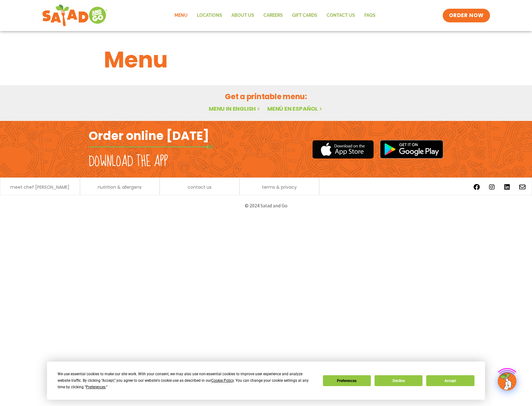 The height and width of the screenshot is (406, 532). What do you see at coordinates (266, 381) in the screenshot?
I see `div: Cookie Consent Prompt` at bounding box center [266, 381].